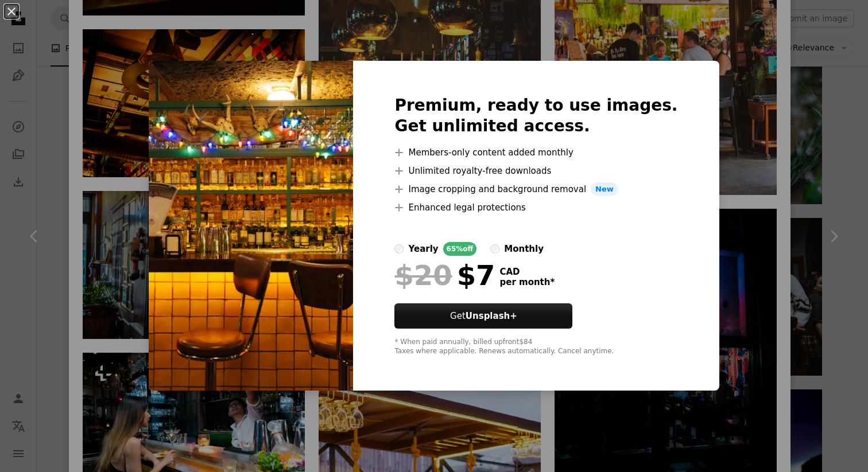 The width and height of the screenshot is (868, 472). What do you see at coordinates (460, 249) in the screenshot?
I see `div: 65% off` at bounding box center [460, 249].